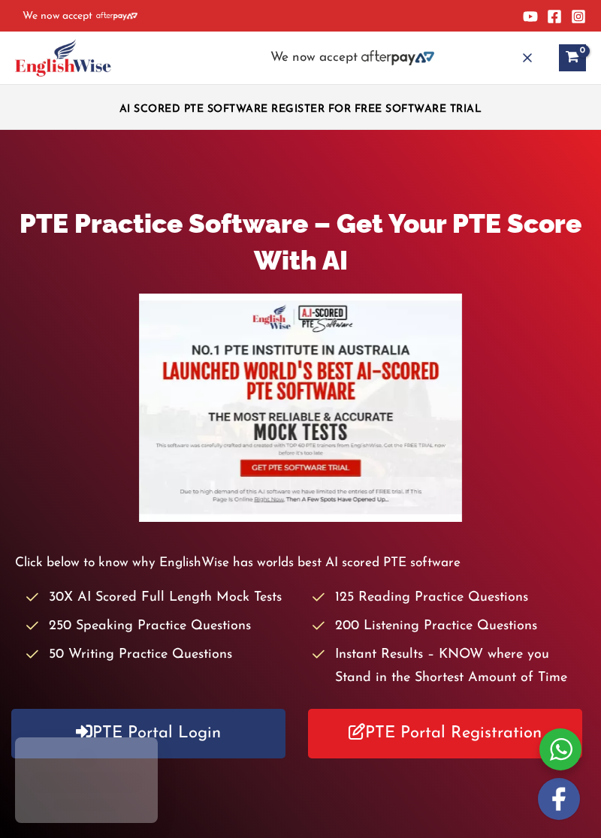  What do you see at coordinates (63, 58) in the screenshot?
I see `img: cropped-ew-logo` at bounding box center [63, 58].